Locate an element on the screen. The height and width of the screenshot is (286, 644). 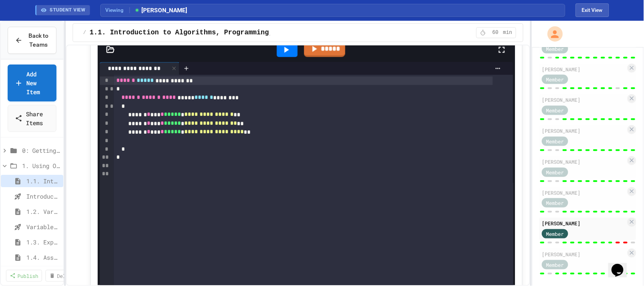
span: min is located at coordinates (508, 33).